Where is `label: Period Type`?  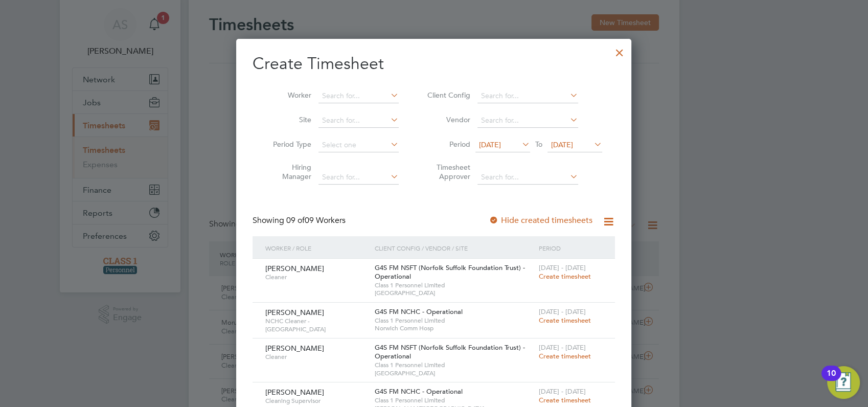
label: Period Type is located at coordinates (289, 144).